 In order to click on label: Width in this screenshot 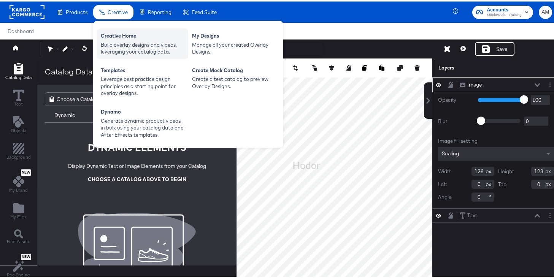, I will do `click(445, 170)`.